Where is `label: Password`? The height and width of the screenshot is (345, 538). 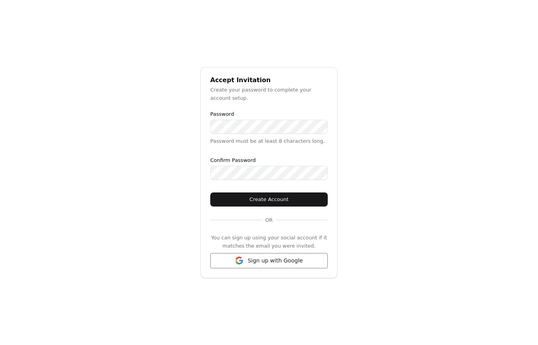
label: Password is located at coordinates (269, 114).